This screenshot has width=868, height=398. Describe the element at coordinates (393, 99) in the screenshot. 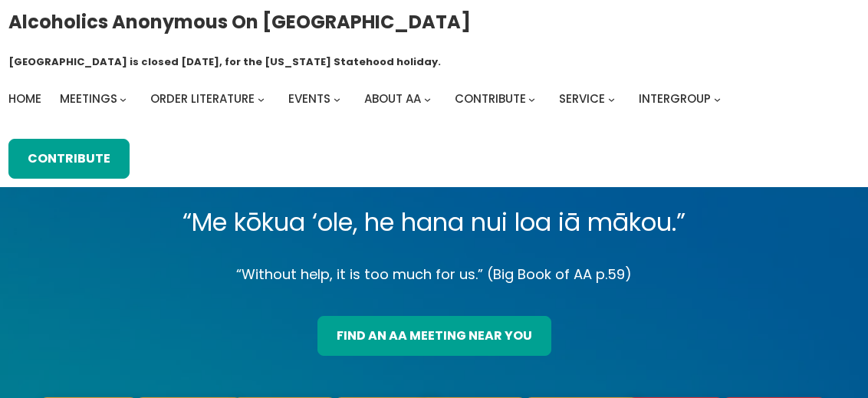

I see `span: About AA` at that location.